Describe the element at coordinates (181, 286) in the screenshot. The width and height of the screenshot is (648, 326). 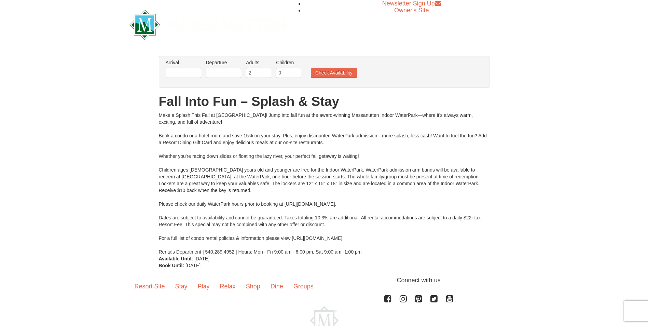
I see `a: Stay` at that location.